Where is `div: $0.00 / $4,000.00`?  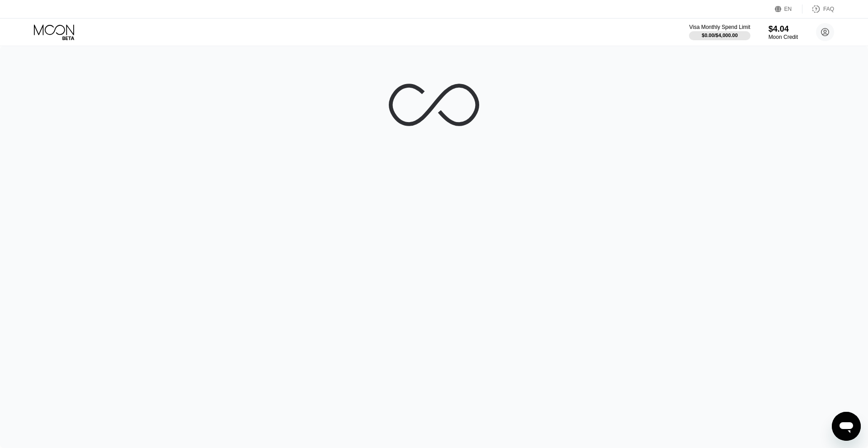 div: $0.00 / $4,000.00 is located at coordinates (720, 35).